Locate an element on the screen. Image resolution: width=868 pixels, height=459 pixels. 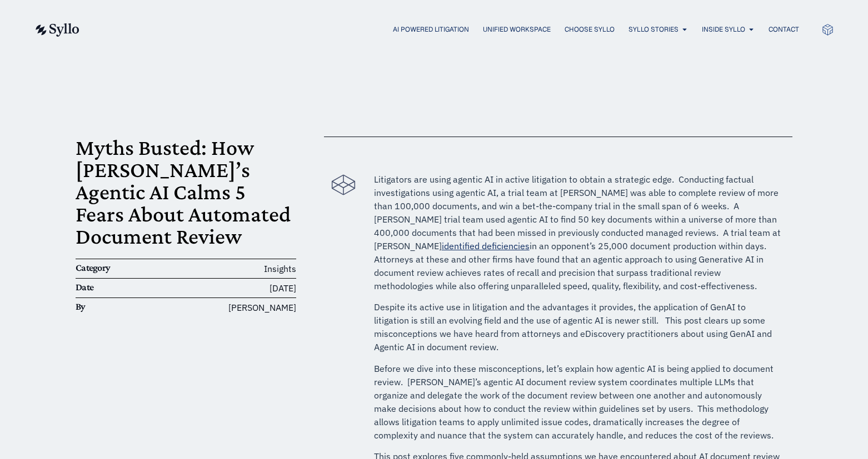
p: Before we dive into these misconceptions, let’s explain how agentic AI is being applied to docume... is located at coordinates (578, 402).